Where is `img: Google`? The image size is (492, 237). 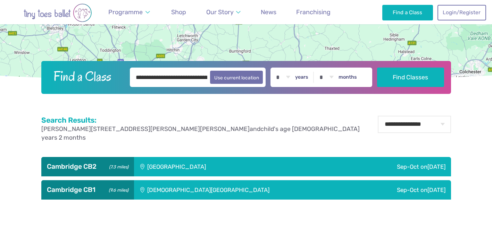
img: Google is located at coordinates (13, 79).